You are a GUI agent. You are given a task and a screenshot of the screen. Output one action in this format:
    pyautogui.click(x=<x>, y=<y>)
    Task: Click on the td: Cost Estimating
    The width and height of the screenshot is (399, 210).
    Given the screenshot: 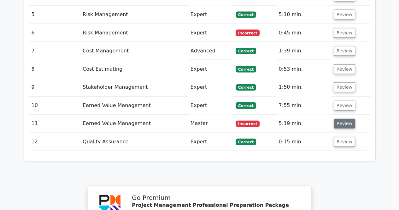 What is the action you would take?
    pyautogui.click(x=134, y=69)
    